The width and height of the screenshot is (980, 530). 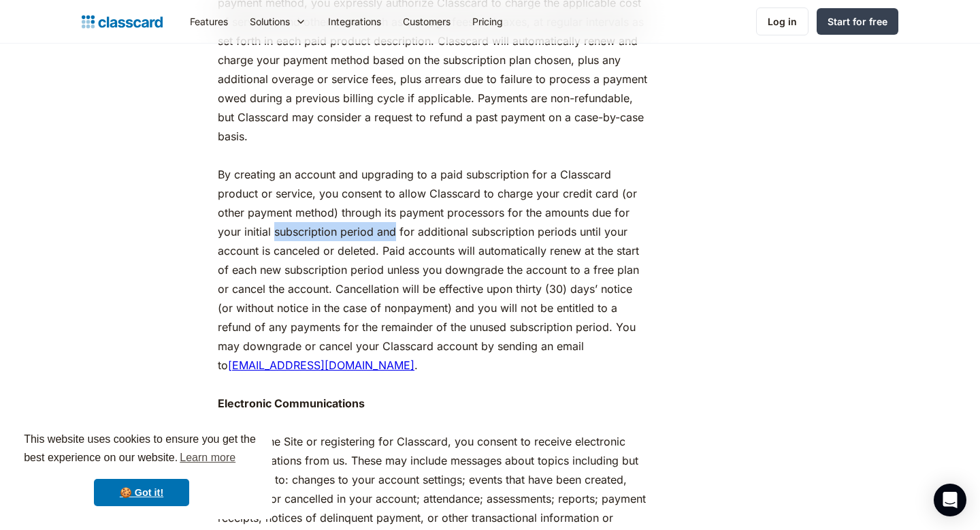 I want to click on a: Log in, so click(x=782, y=21).